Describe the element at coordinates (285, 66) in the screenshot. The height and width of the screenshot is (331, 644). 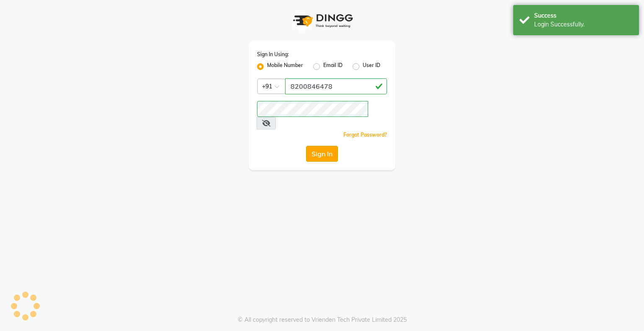
I see `label: Mobile Number` at that location.